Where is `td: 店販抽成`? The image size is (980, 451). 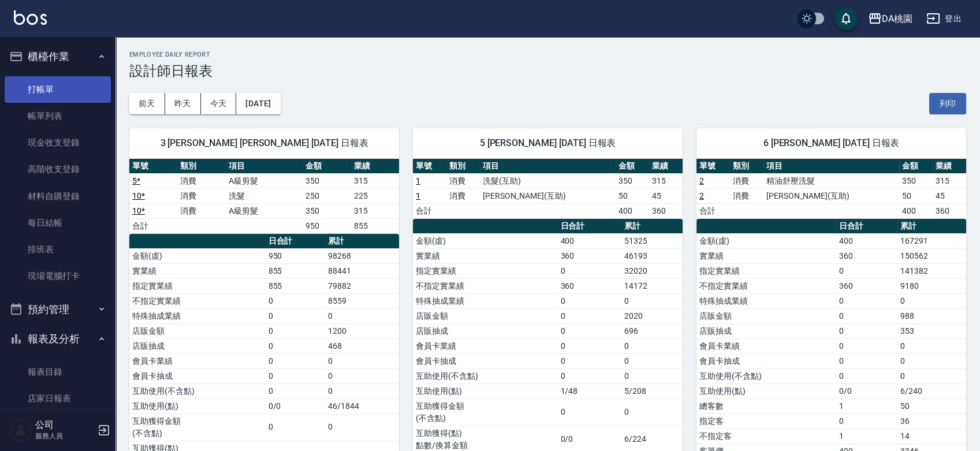 td: 店販抽成 is located at coordinates (767, 331).